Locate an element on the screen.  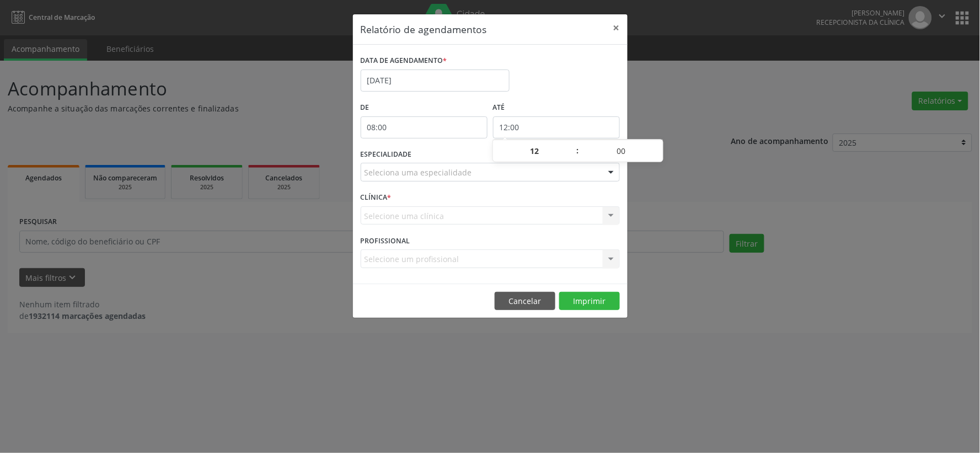
input: Selecione o horário inicial is located at coordinates (424, 128).